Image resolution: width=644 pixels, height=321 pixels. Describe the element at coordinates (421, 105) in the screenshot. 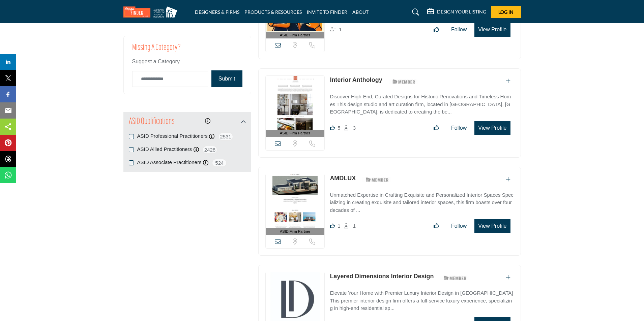

I see `p: Discover High-End, Curated Designs for Historic Renovations and Timeless Homes This design studio...` at that location.